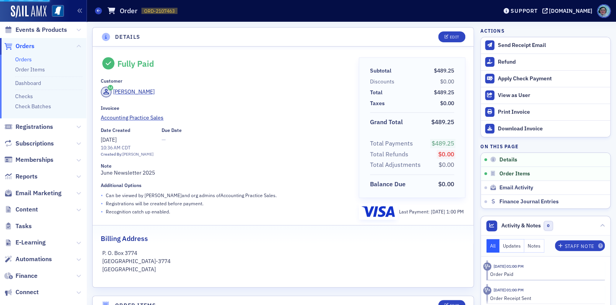 The height and width of the screenshot is (305, 616). I want to click on a: Subscriptions, so click(29, 143).